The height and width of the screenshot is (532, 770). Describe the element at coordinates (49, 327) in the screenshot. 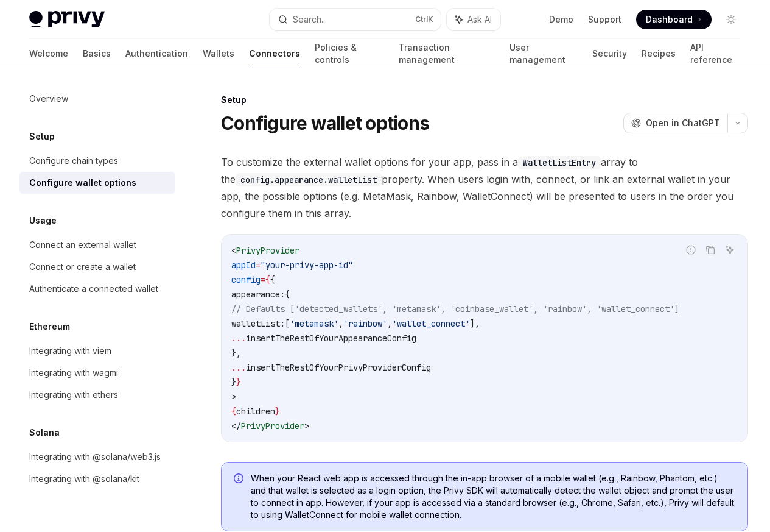

I see `h5: Ethereum` at that location.